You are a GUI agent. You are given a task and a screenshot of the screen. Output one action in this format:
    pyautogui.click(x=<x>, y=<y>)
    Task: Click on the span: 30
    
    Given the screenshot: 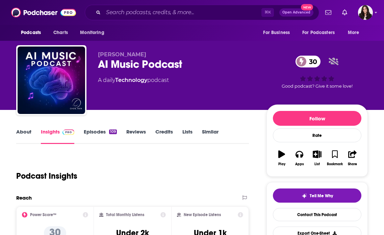 What is the action you would take?
    pyautogui.click(x=311, y=61)
    